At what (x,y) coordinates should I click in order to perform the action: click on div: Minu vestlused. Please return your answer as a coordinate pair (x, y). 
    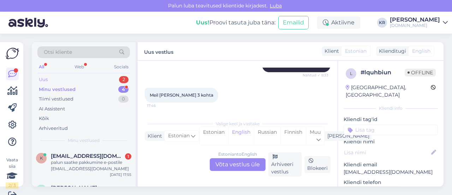
    Looking at the image, I should click on (57, 89).